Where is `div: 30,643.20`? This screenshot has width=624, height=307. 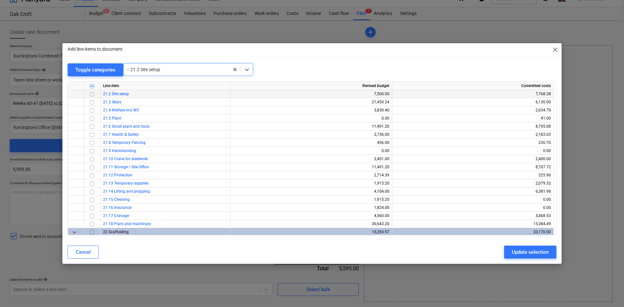 div: 30,643.20 is located at coordinates (311, 224).